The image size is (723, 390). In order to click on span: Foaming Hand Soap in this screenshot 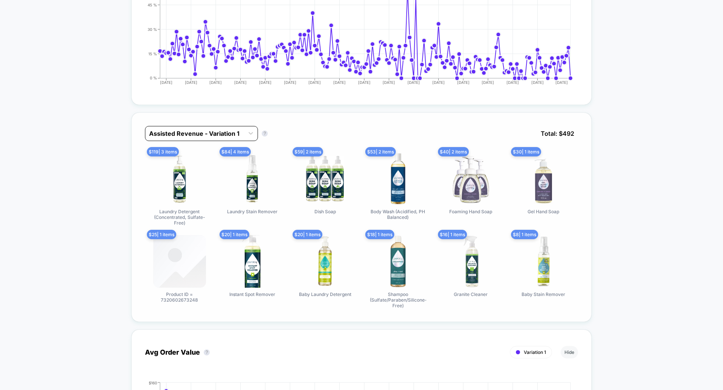, I will do `click(471, 212)`.